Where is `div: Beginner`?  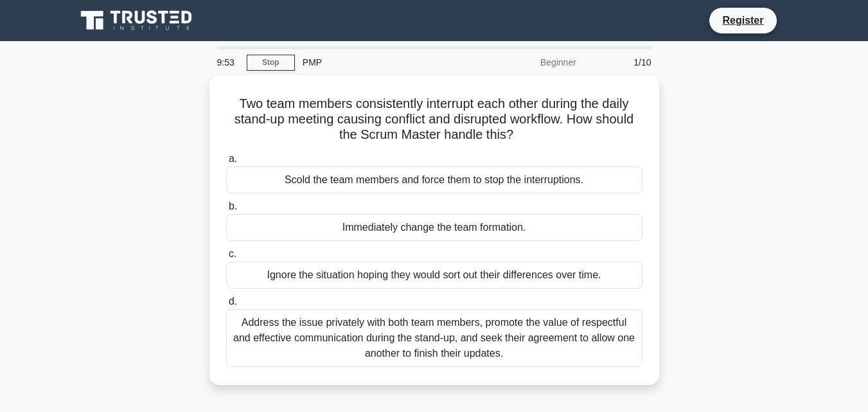
div: Beginner is located at coordinates (528, 63).